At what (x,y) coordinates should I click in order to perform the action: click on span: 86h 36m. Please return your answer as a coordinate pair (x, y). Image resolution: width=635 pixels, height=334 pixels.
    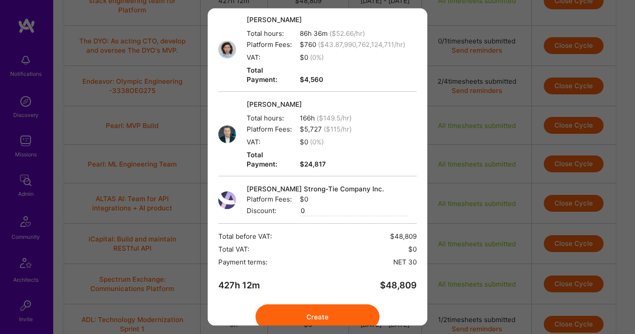
    Looking at the image, I should click on (326, 33).